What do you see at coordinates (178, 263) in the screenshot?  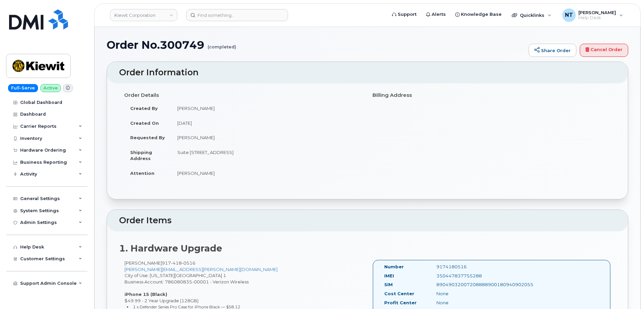 I see `span: 917` at bounding box center [178, 263].